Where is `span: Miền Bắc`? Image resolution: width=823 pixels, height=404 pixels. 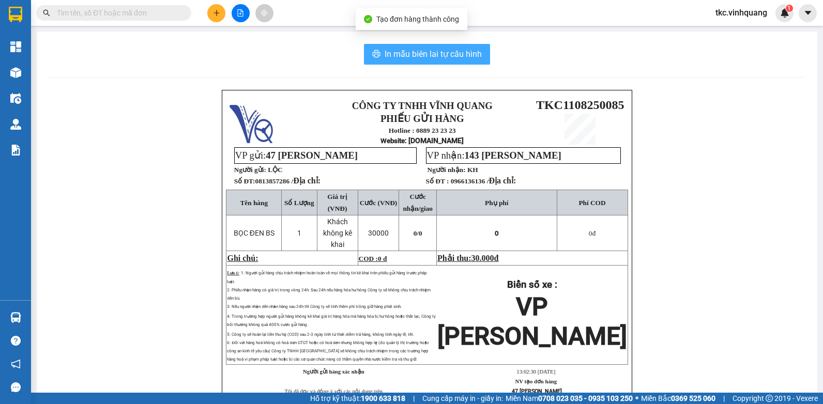
span: Miền Bắc is located at coordinates (678, 398).